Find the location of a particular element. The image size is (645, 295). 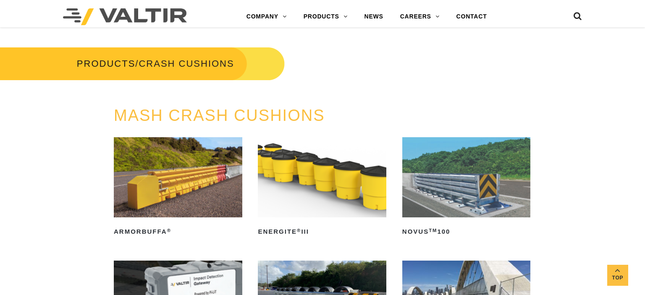

a: NOVUSTM100 is located at coordinates (466, 188).